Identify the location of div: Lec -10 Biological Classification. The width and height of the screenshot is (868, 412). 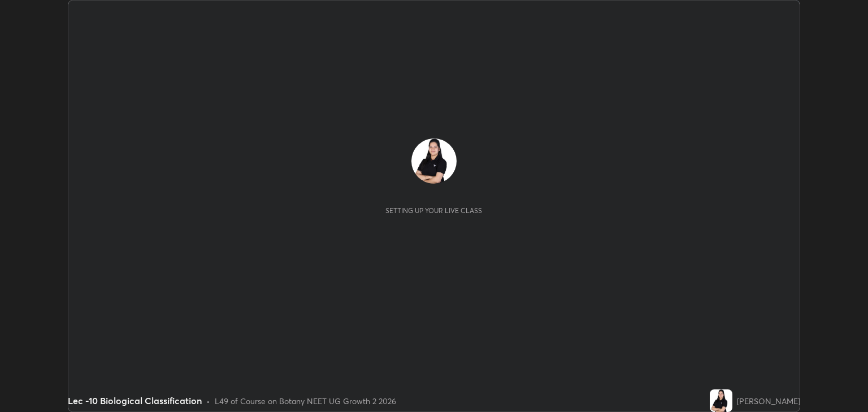
(134, 400).